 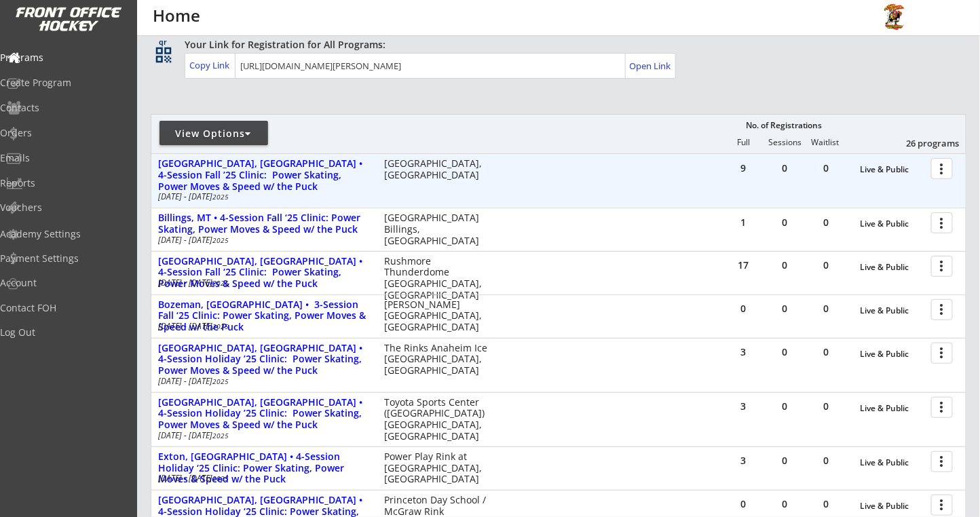 What do you see at coordinates (163, 55) in the screenshot?
I see `button: qr_code` at bounding box center [163, 55].